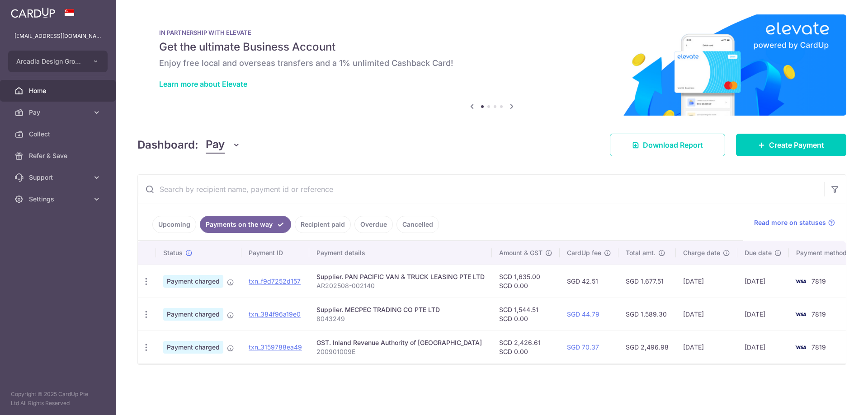  I want to click on th: Payment method, so click(823, 253).